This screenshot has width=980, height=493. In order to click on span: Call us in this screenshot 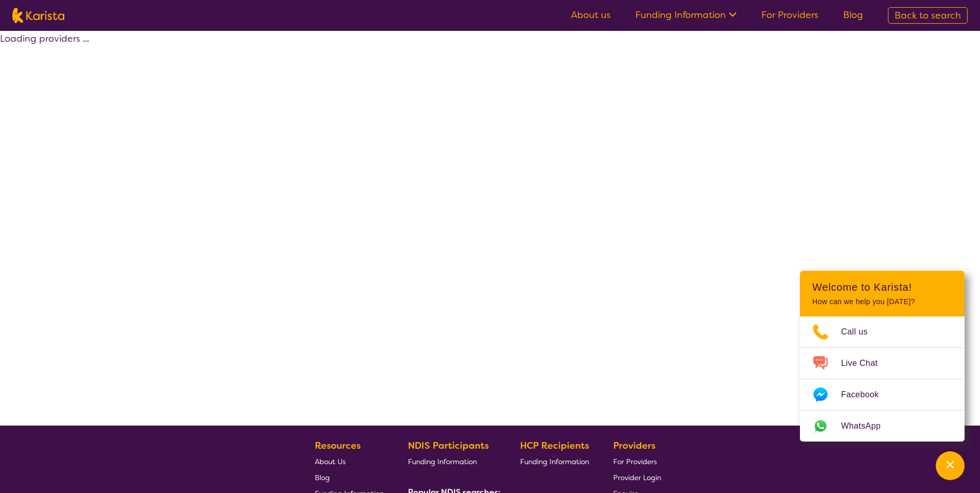, I will do `click(860, 332)`.